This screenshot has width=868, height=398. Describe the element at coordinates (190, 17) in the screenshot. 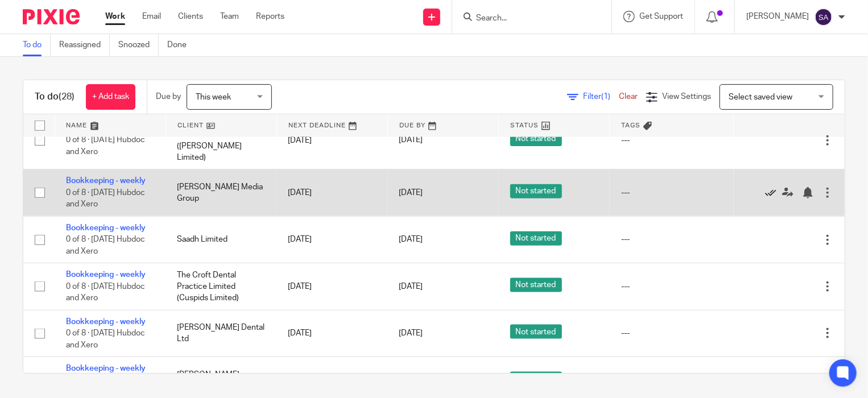

I see `a: Clients` at that location.